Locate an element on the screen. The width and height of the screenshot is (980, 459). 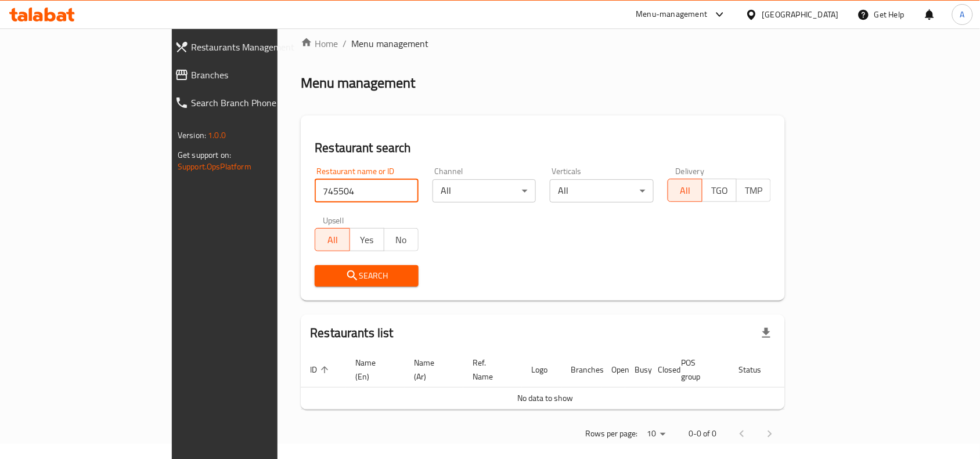
a: Branches is located at coordinates (250, 75).